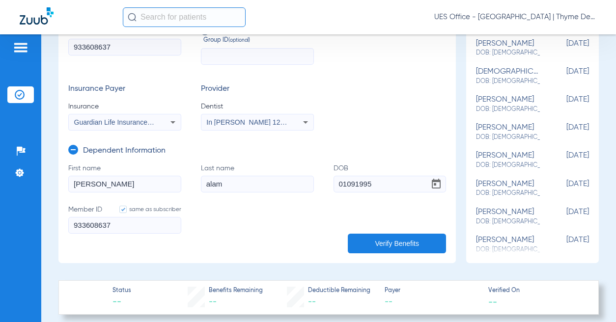  Describe the element at coordinates (390, 184) in the screenshot. I see `input: DOBOpen calendar` at that location.